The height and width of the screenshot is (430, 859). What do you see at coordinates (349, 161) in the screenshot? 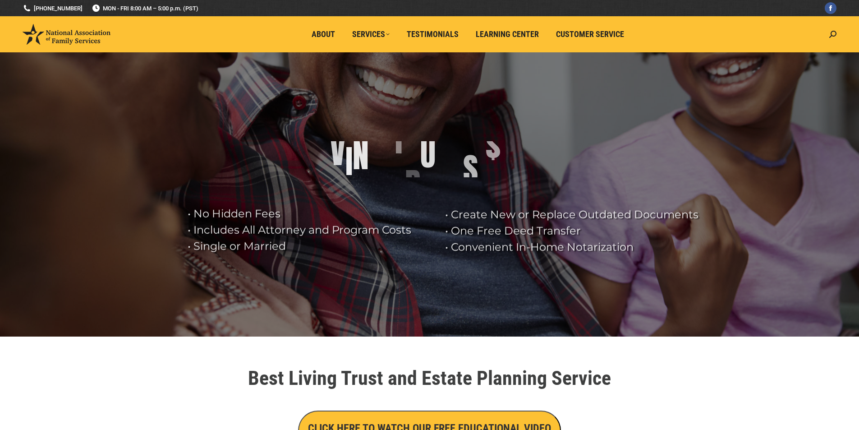
I see `div: I` at bounding box center [349, 161].